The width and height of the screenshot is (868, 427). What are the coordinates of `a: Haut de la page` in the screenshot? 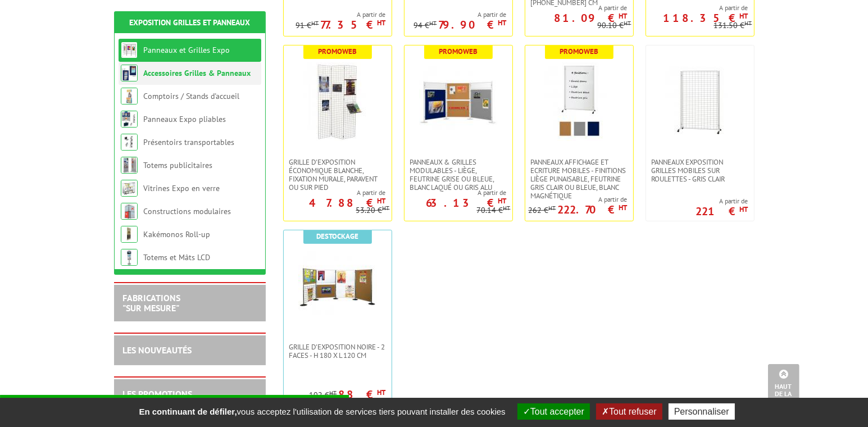 It's located at (783, 387).